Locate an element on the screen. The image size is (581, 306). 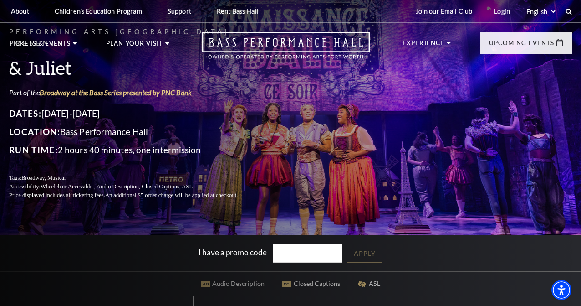
p: Price displayed includes all ticketing fees. is located at coordinates (134, 195).